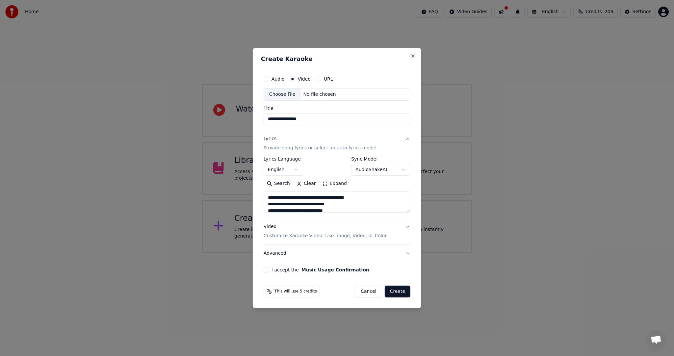 The height and width of the screenshot is (356, 674). Describe the element at coordinates (368, 292) in the screenshot. I see `button: Cancel` at that location.